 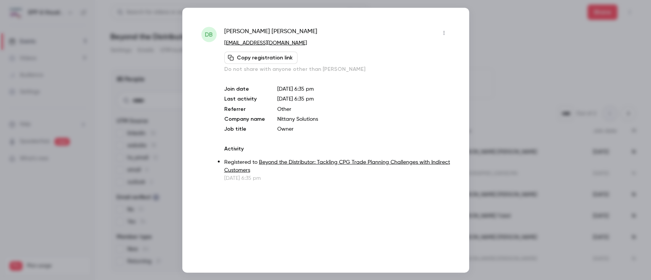 I want to click on p: Referrer, so click(x=245, y=109).